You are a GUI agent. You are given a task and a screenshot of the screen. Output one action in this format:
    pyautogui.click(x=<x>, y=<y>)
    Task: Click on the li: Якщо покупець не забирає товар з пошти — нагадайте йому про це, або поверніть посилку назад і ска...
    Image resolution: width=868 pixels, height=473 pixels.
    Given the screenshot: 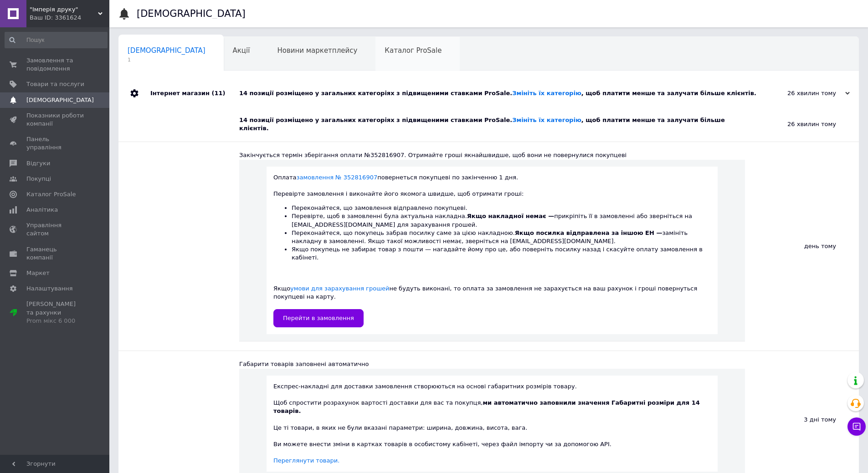 What is the action you would take?
    pyautogui.click(x=501, y=254)
    